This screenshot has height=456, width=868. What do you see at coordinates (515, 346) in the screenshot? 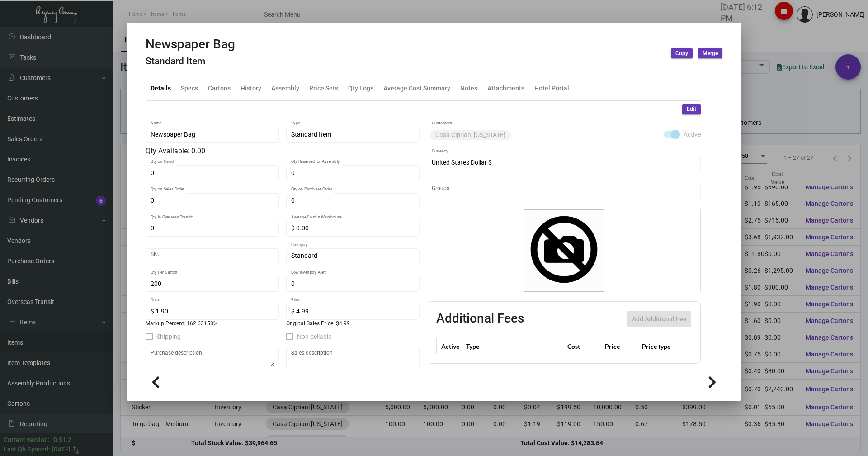
I see `th: Type` at bounding box center [515, 346].